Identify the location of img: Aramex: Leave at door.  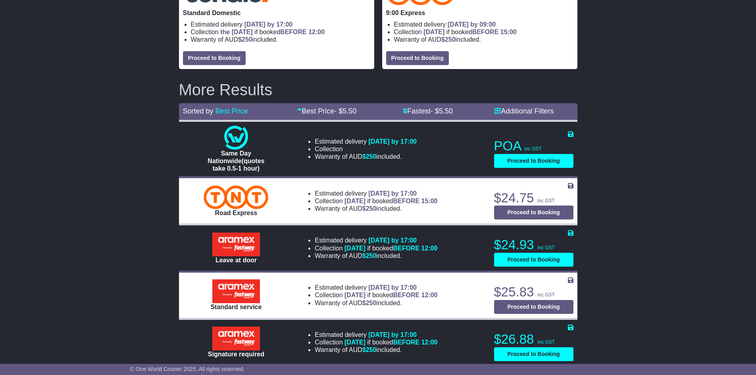
(236, 245).